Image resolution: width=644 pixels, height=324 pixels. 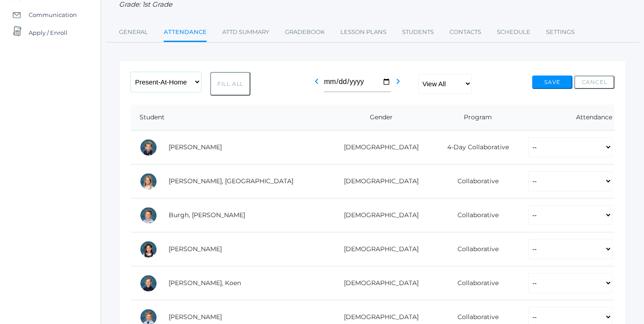 I want to click on div: Koen Crocker, so click(x=148, y=283).